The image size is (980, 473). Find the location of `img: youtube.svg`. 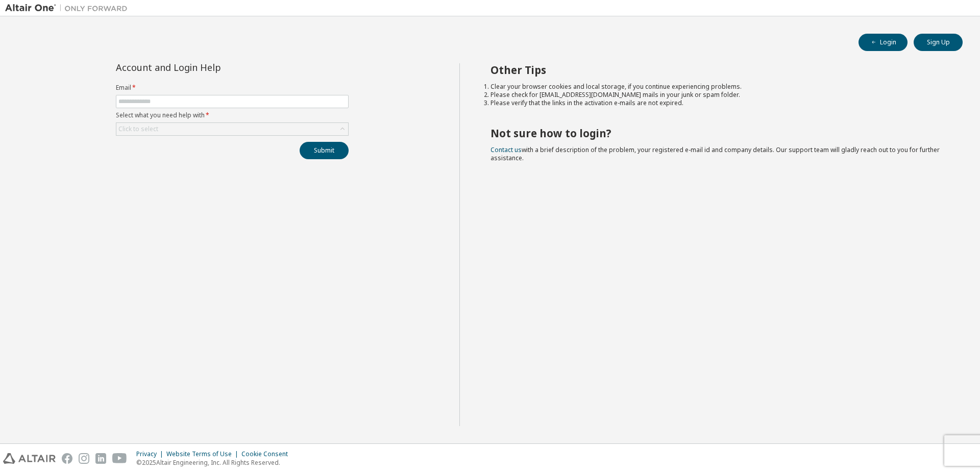

img: youtube.svg is located at coordinates (119, 458).